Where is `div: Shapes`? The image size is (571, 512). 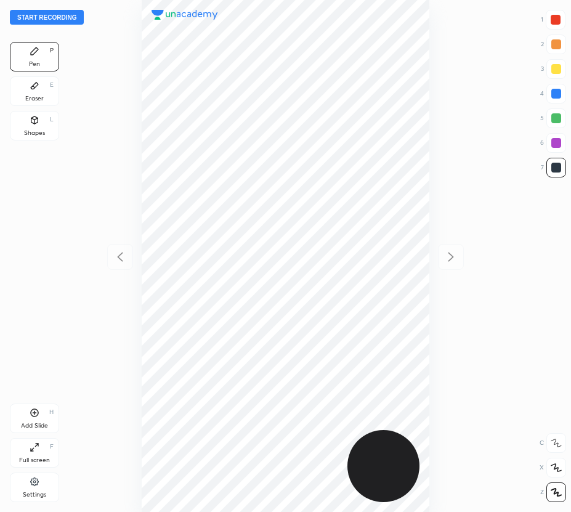
div: Shapes is located at coordinates (35, 133).